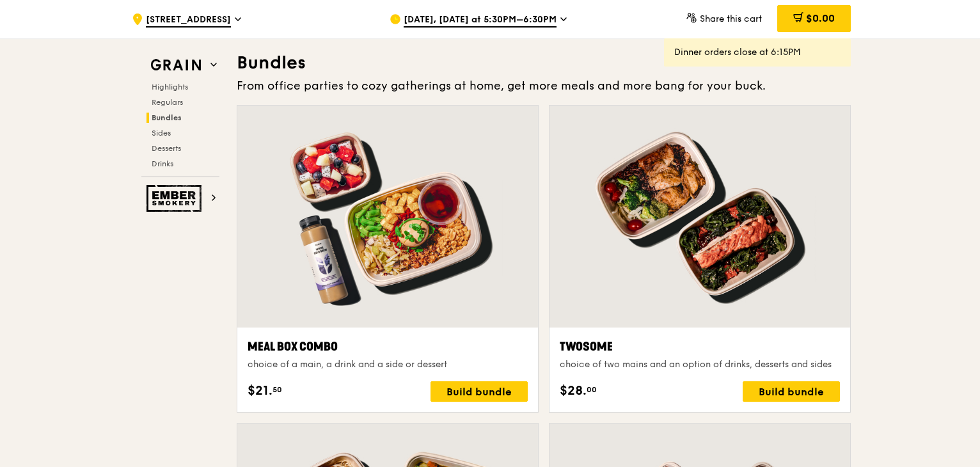  Describe the element at coordinates (277, 389) in the screenshot. I see `span: 50` at that location.